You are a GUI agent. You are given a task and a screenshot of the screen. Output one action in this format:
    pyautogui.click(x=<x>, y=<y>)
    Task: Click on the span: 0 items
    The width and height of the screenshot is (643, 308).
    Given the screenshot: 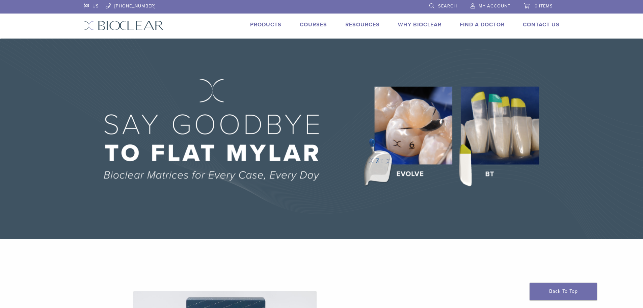 What is the action you would take?
    pyautogui.click(x=544, y=6)
    